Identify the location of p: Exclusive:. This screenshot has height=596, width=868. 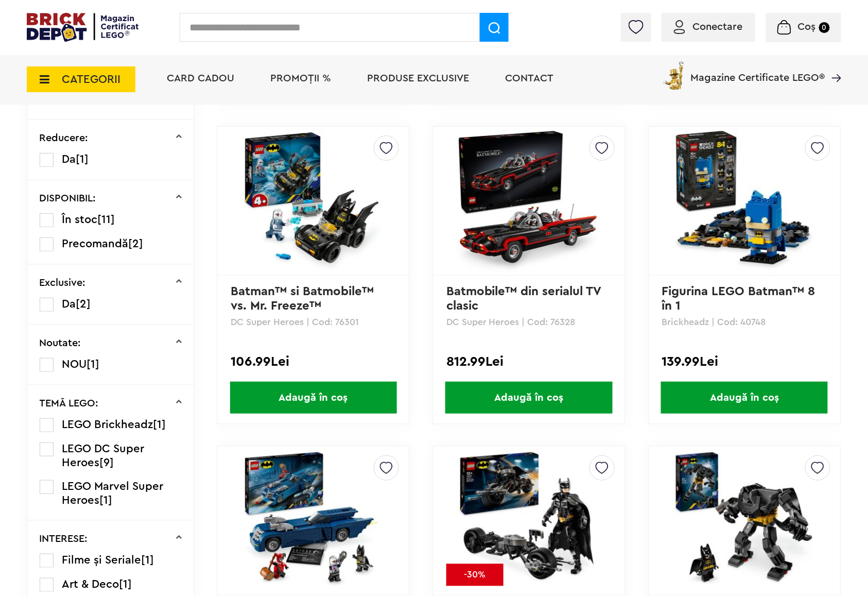
(63, 283).